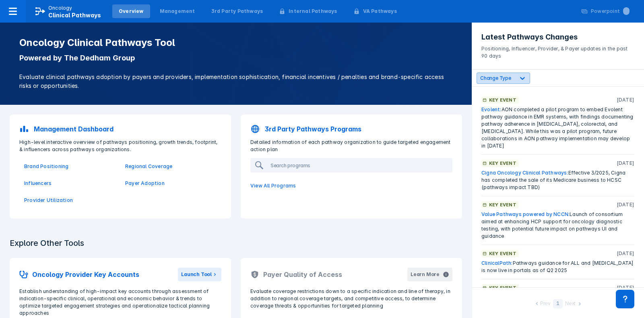 Image resolution: width=644 pixels, height=318 pixels. Describe the element at coordinates (558, 225) in the screenshot. I see `div: Launch of consortium aimed at enhancing HCP support for oncology diagnostic testing, with potenti...` at that location.